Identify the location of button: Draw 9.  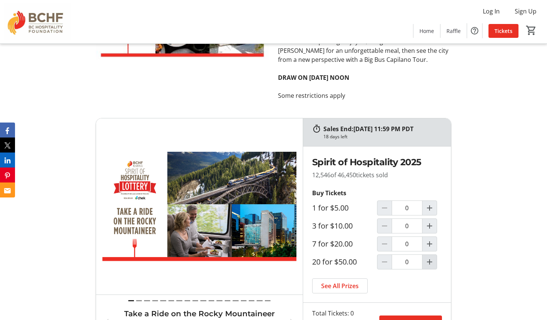
(195, 301).